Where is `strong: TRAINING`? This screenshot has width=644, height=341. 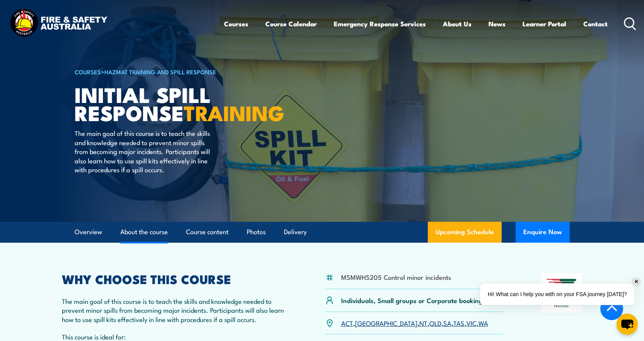
strong: TRAINING is located at coordinates (234, 112).